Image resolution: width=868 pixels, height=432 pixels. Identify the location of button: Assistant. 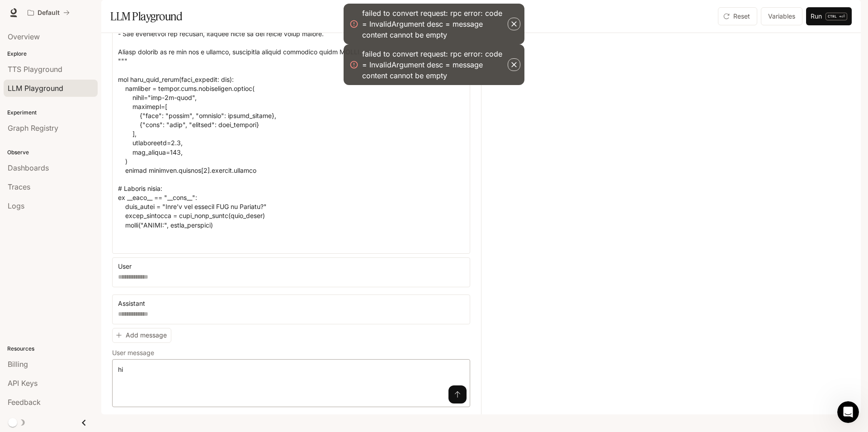
(136, 304).